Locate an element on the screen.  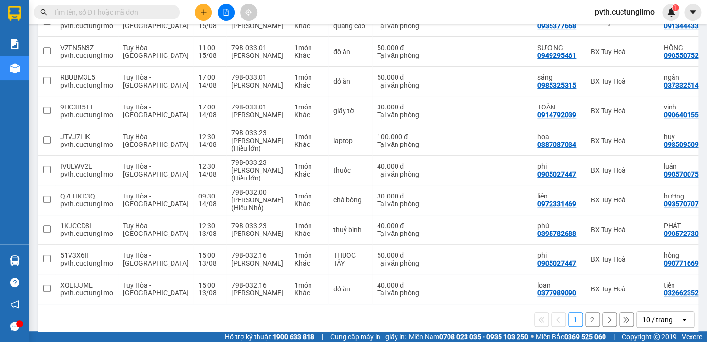
div: 0906401555 is located at coordinates (683, 115).